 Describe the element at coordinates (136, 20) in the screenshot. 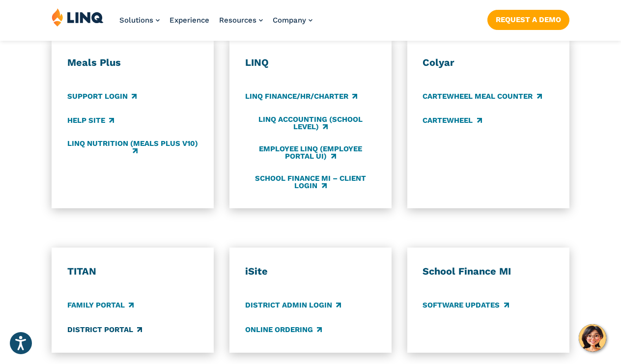

I see `span: Solutions` at that location.